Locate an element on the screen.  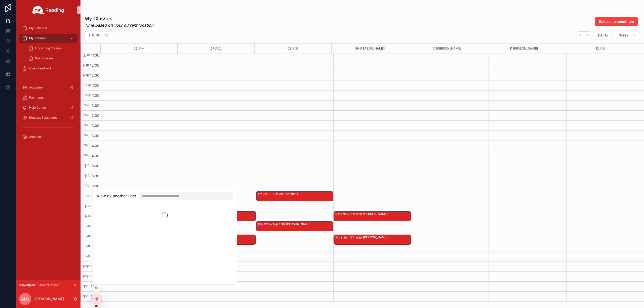
button: 06 周一 is located at coordinates (139, 49).